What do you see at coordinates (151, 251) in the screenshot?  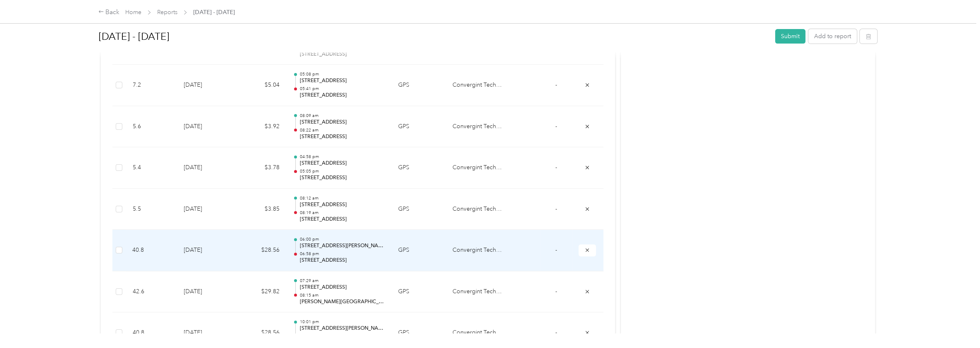 I see `td: 40.8` at bounding box center [151, 251].